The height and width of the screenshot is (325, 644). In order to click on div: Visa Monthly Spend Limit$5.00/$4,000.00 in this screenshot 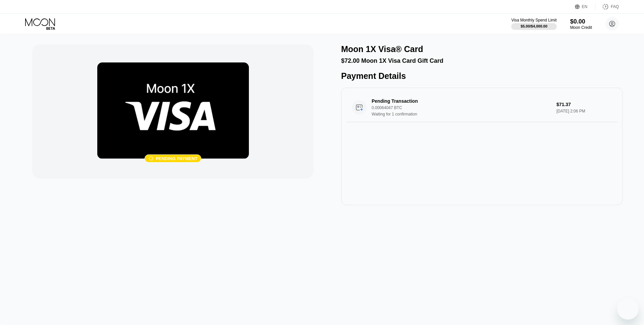, I will do `click(533, 24)`.